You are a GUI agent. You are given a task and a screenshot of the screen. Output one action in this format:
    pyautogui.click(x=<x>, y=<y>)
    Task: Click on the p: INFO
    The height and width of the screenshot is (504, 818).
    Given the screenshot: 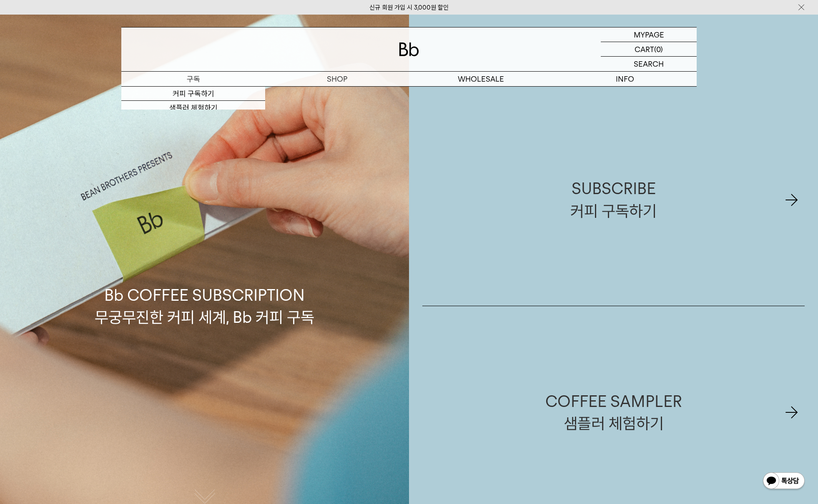 What is the action you would take?
    pyautogui.click(x=624, y=79)
    